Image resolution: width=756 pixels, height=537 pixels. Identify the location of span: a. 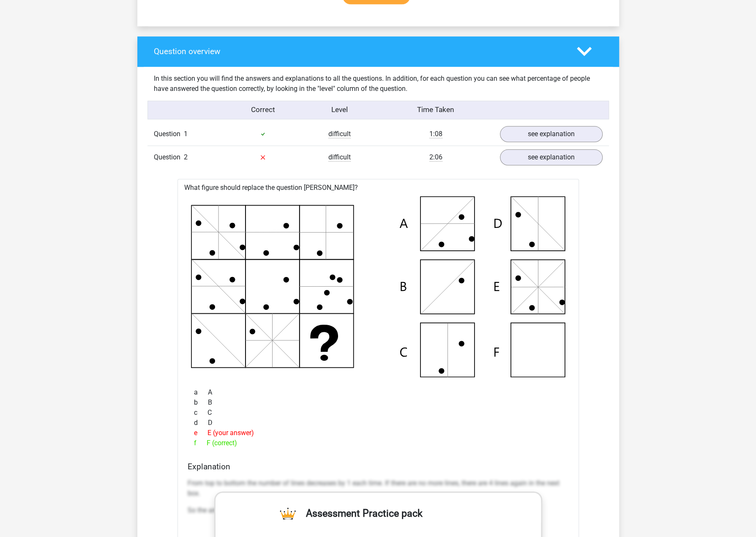
(201, 392).